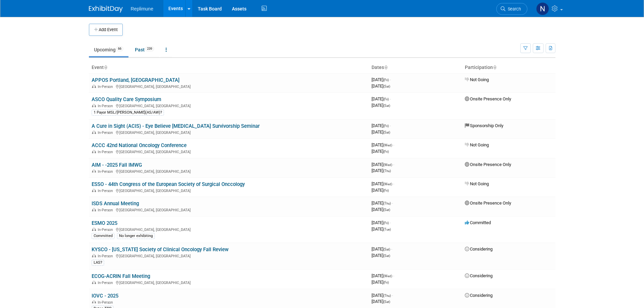 The width and height of the screenshot is (644, 308). What do you see at coordinates (106, 30) in the screenshot?
I see `button: Add Event` at bounding box center [106, 30].